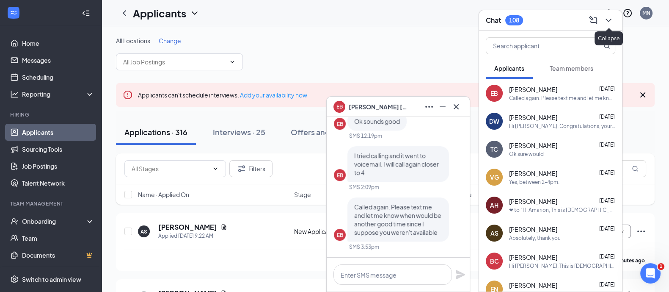 The image size is (669, 292). Describe the element at coordinates (332, 231) in the screenshot. I see `div: New Applicants` at that location.